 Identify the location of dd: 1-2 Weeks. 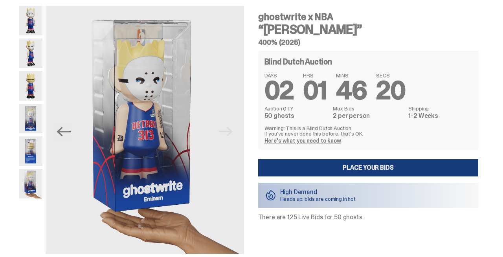
(440, 116).